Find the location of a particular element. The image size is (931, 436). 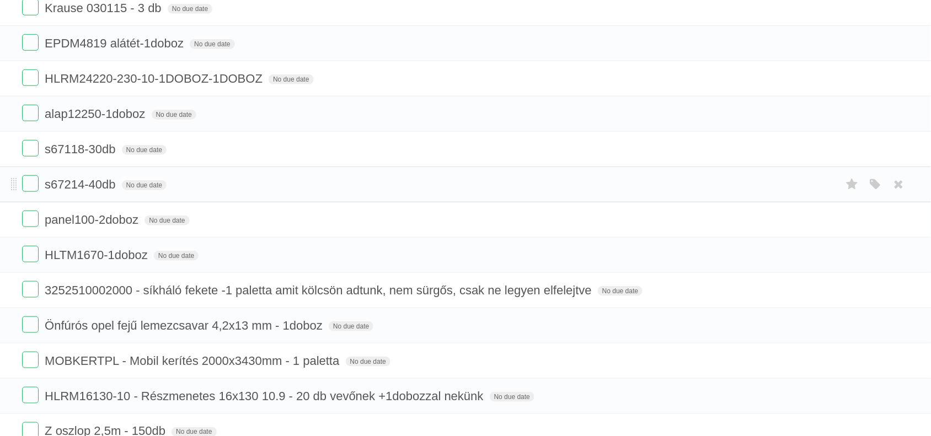

span: Krause 030115 - 3 db is located at coordinates (104, 8).